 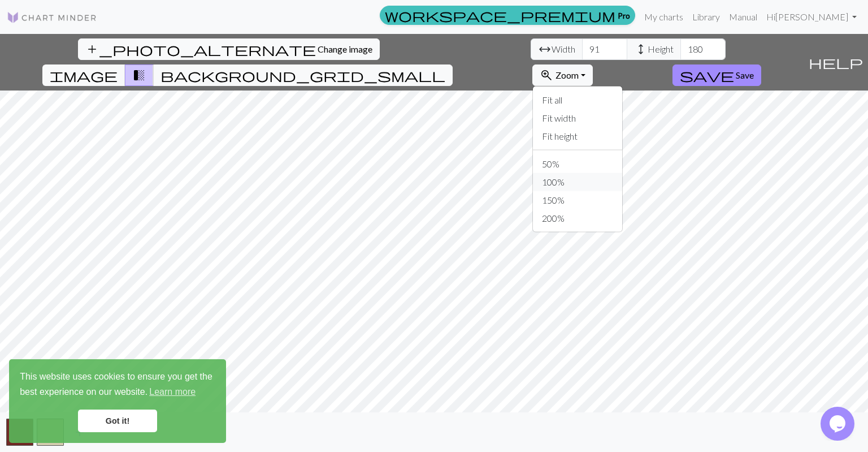 What do you see at coordinates (563, 49) in the screenshot?
I see `span: Width` at bounding box center [563, 49].